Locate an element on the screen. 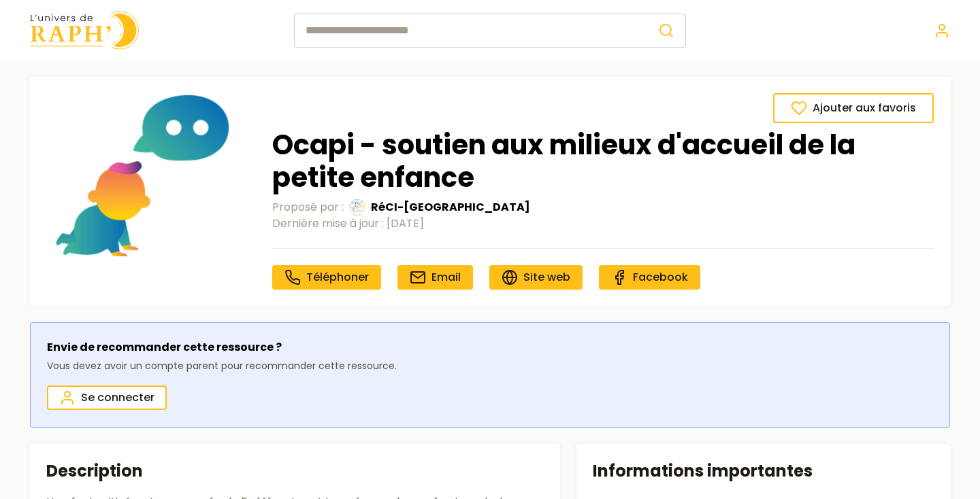 This screenshot has width=980, height=499. span: Se connecter is located at coordinates (118, 398).